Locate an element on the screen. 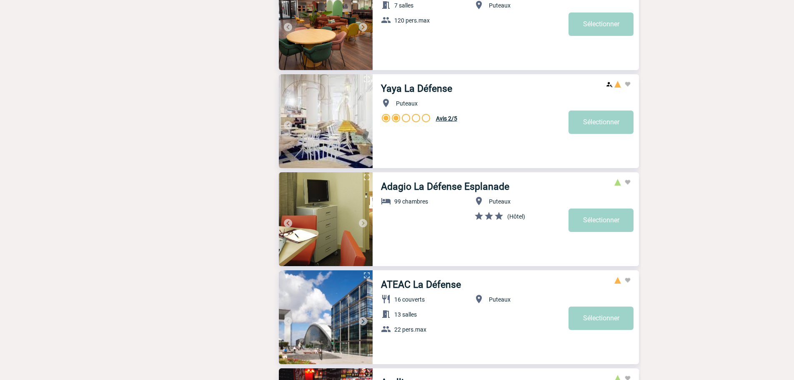 This screenshot has width=794, height=380. a: Yaya La Défense is located at coordinates (416, 88).